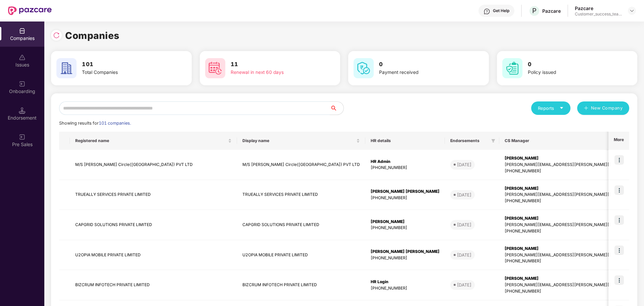  What do you see at coordinates (273, 72) in the screenshot?
I see `div: Renewal in next 60 days` at bounding box center [273, 72].